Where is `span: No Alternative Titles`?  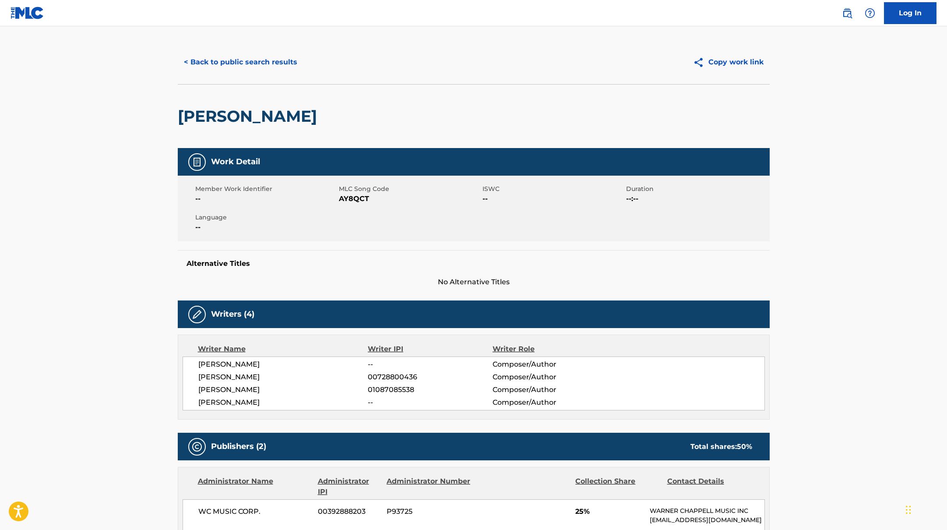
span: No Alternative Titles is located at coordinates (474, 282).